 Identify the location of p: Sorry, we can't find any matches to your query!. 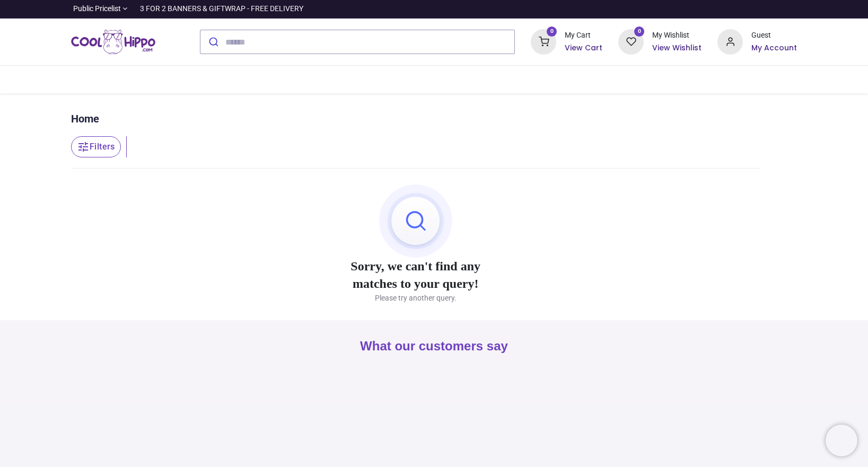
(416, 275).